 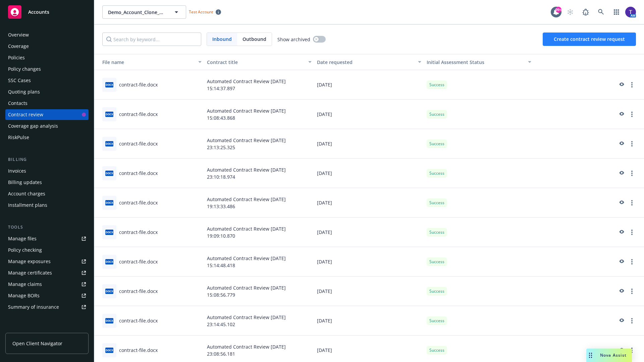 I want to click on a: Billing updates, so click(x=47, y=183).